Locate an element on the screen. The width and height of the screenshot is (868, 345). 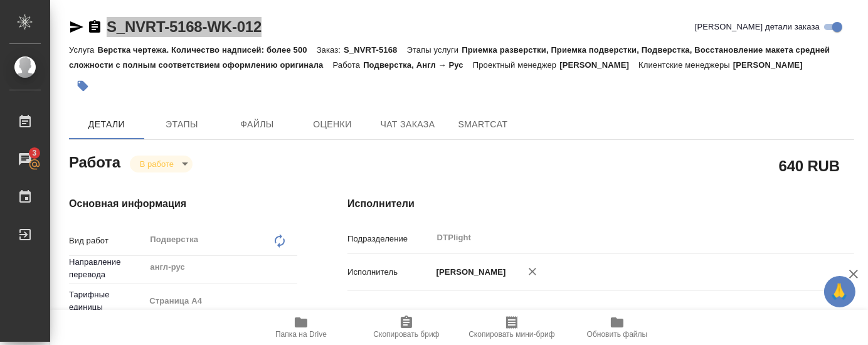
h4: Основная информация is located at coordinates (183, 203).